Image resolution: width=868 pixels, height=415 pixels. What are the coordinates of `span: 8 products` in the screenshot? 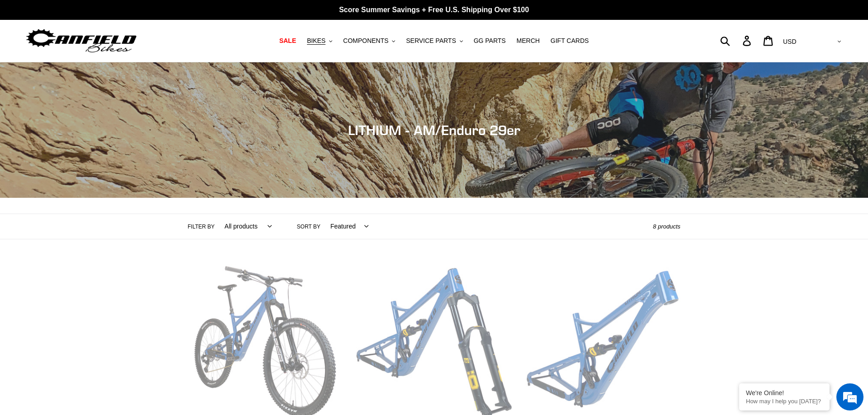 It's located at (666, 226).